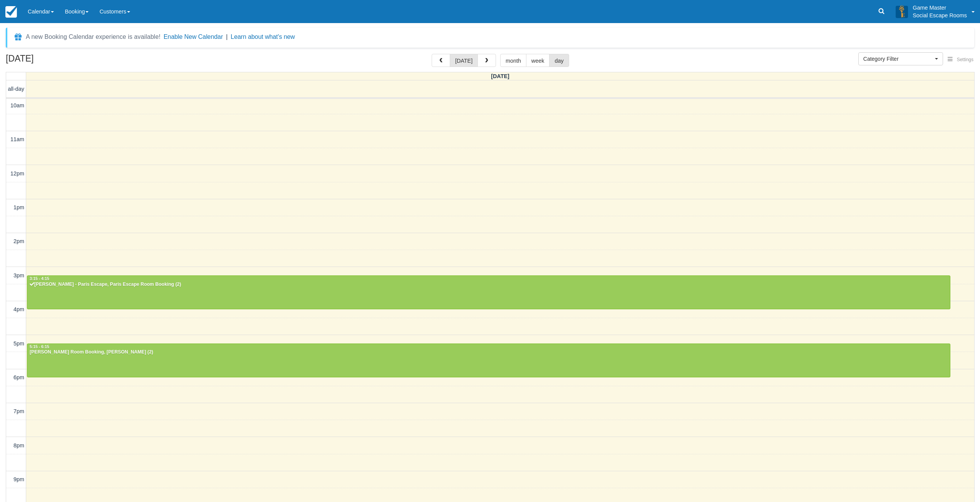 The width and height of the screenshot is (980, 502). I want to click on span: 6pm, so click(19, 377).